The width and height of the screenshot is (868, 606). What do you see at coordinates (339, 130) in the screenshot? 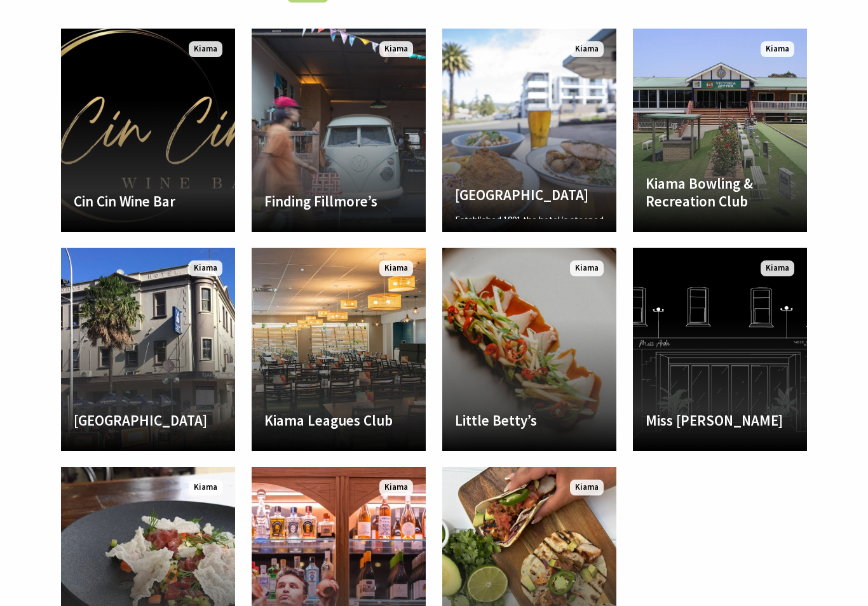
I see `a: Finding Fillmore’s Kiama` at bounding box center [339, 130].